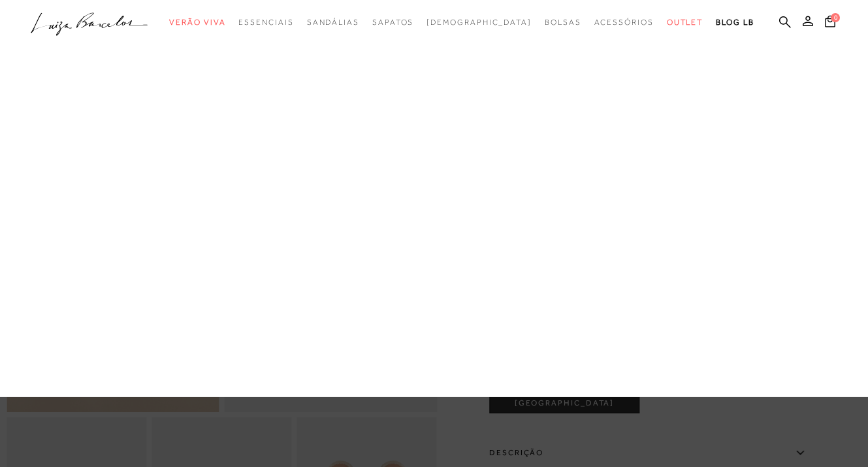 The image size is (868, 467). What do you see at coordinates (333, 22) in the screenshot?
I see `span: Sandálias` at bounding box center [333, 22].